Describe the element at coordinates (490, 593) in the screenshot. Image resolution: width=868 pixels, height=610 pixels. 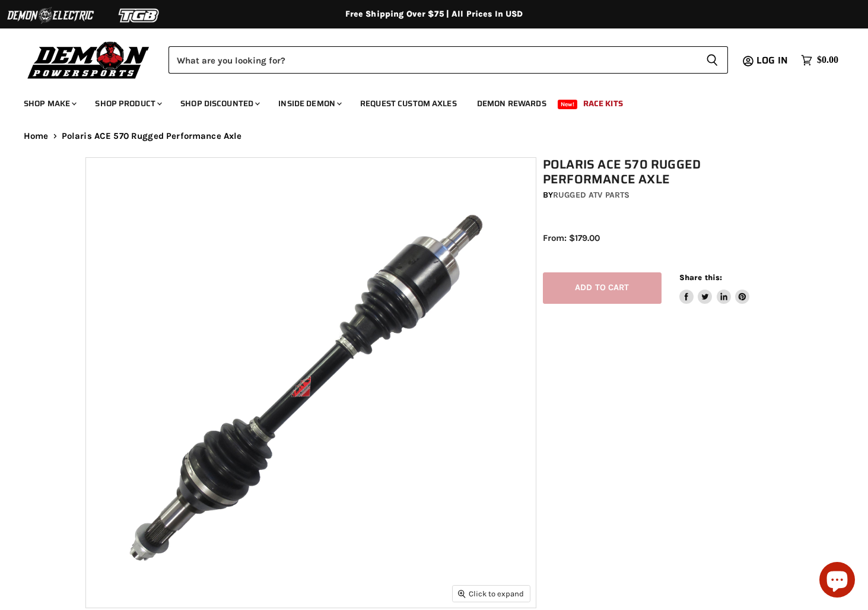
I see `span: Click to expand` at that location.